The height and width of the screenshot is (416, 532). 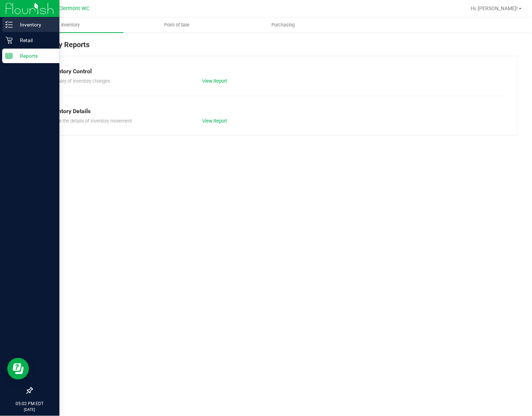 I want to click on span: Inventory, so click(x=70, y=25).